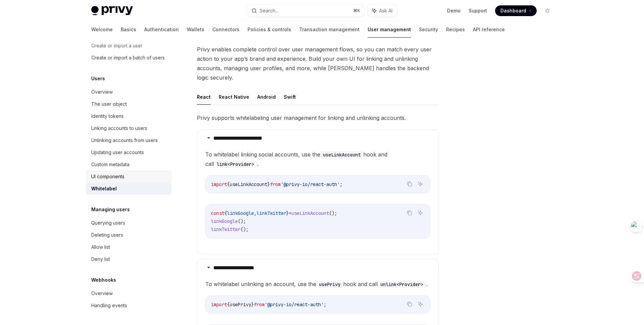 The width and height of the screenshot is (644, 325). I want to click on div: Create or import a batch of users, so click(128, 57).